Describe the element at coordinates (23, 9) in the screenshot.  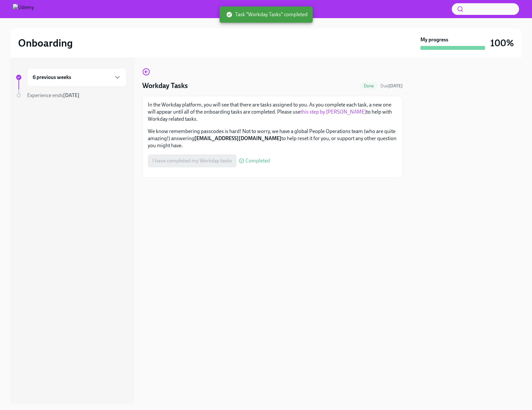
I see `img: Udemy` at that location.